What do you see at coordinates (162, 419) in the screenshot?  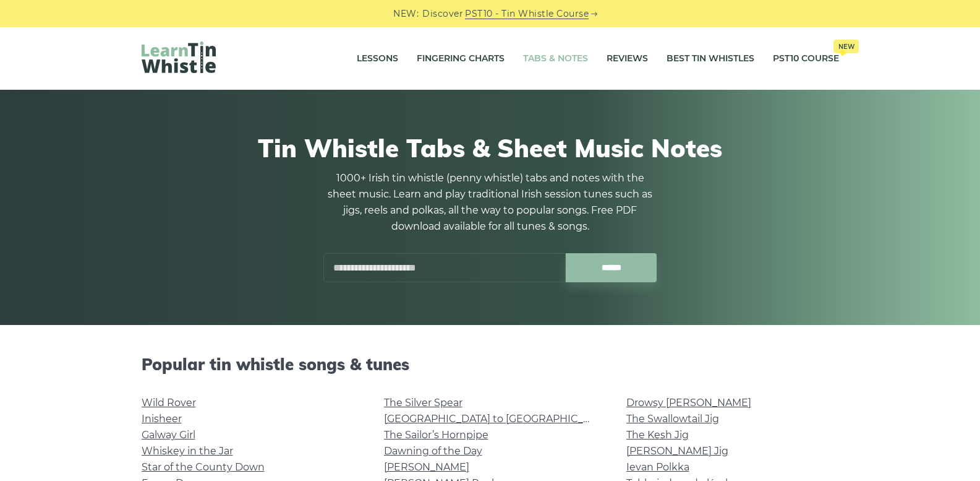 I see `a: Inisheer` at bounding box center [162, 419].